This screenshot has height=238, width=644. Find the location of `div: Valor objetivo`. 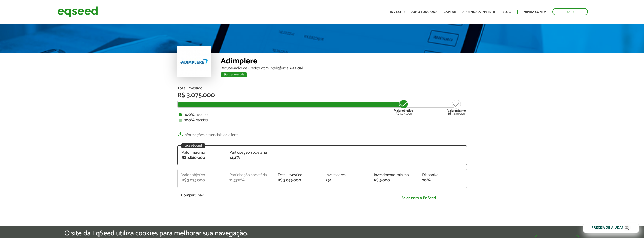

div: Valor objetivo is located at coordinates (202, 175).